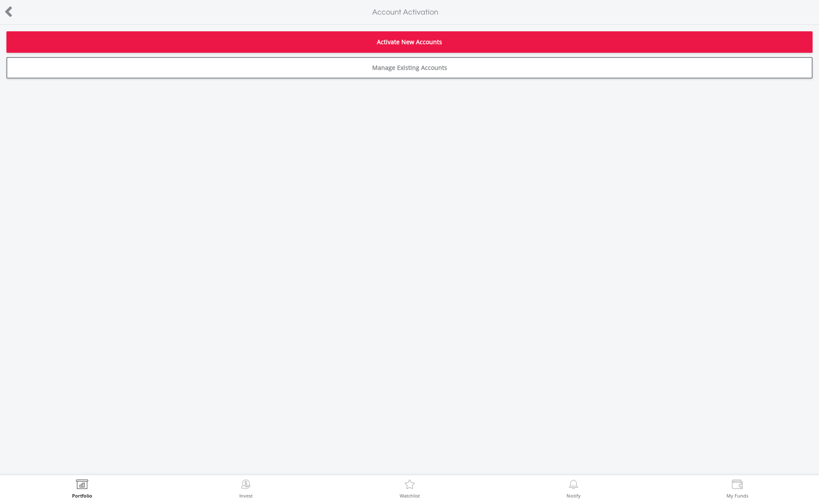 The width and height of the screenshot is (819, 504). What do you see at coordinates (573, 488) in the screenshot?
I see `a: Notify` at bounding box center [573, 488].